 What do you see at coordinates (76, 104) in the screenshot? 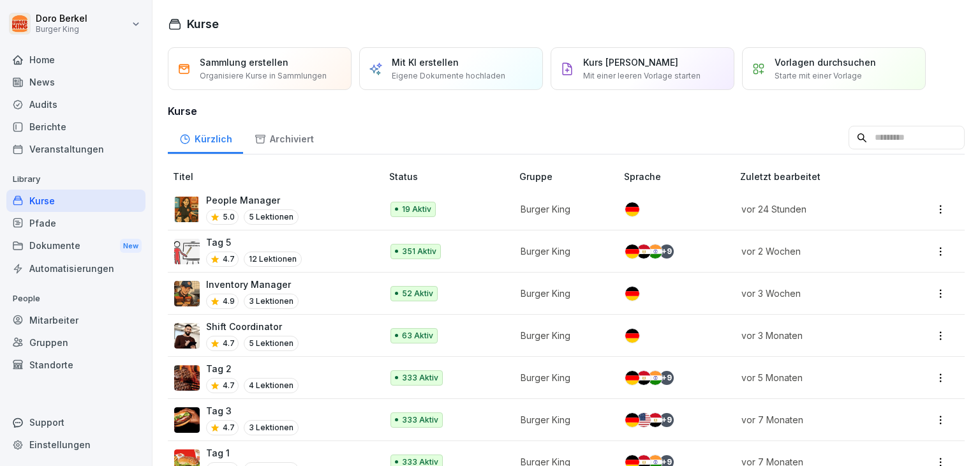
I see `a: Audits` at bounding box center [76, 104].